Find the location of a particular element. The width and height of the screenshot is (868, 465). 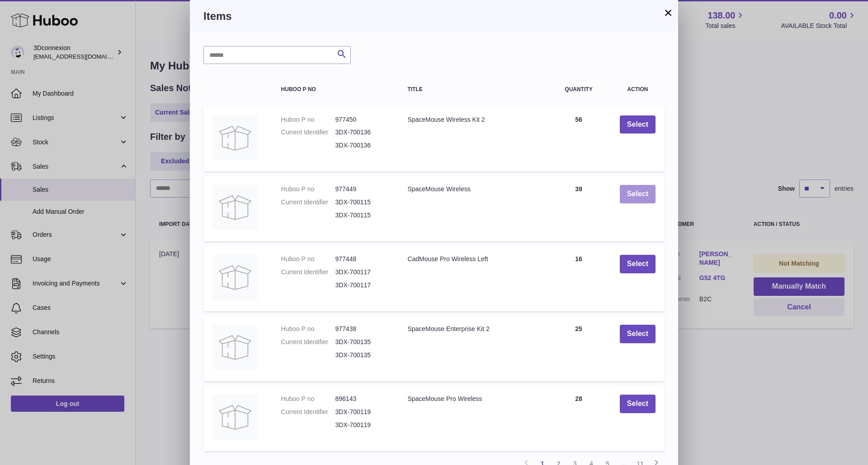

div: SpaceMouse Enterprise Kit 2 is located at coordinates (473, 329).